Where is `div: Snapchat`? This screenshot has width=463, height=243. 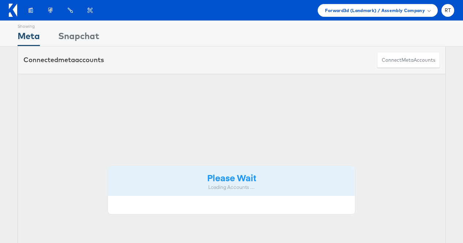
div: Snapchat is located at coordinates (79, 38).